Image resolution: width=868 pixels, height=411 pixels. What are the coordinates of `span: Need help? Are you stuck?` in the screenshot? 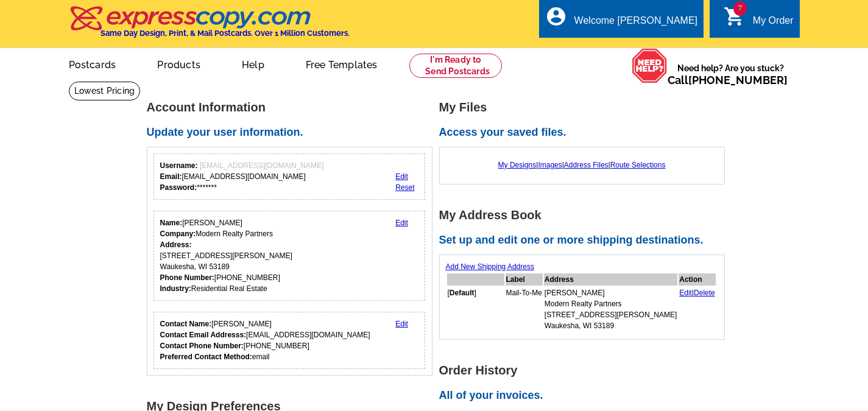 It's located at (730, 75).